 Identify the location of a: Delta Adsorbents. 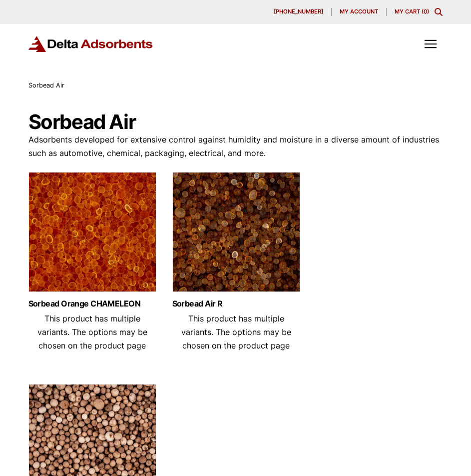
(91, 44).